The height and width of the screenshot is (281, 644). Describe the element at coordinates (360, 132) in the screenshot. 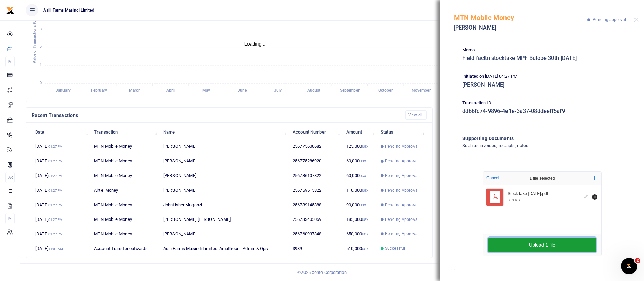

I see `th: Amount: activate to sort column ascending` at that location.